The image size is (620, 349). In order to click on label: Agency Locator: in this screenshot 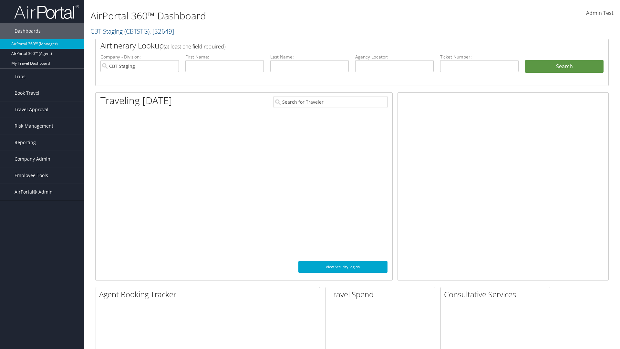, I will do `click(394, 57)`.